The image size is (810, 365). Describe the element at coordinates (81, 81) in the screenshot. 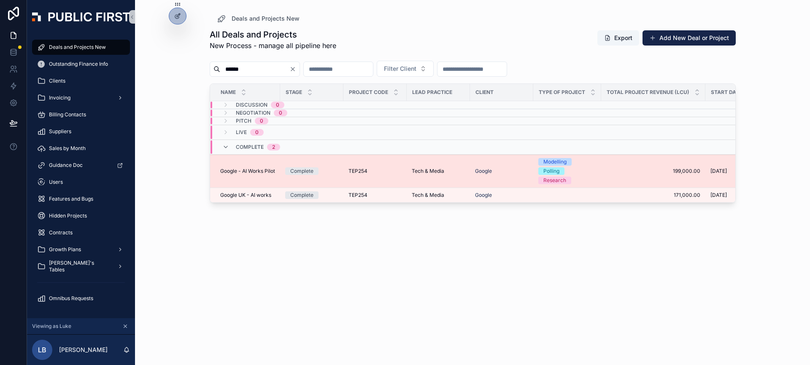

I see `a: Clients` at that location.